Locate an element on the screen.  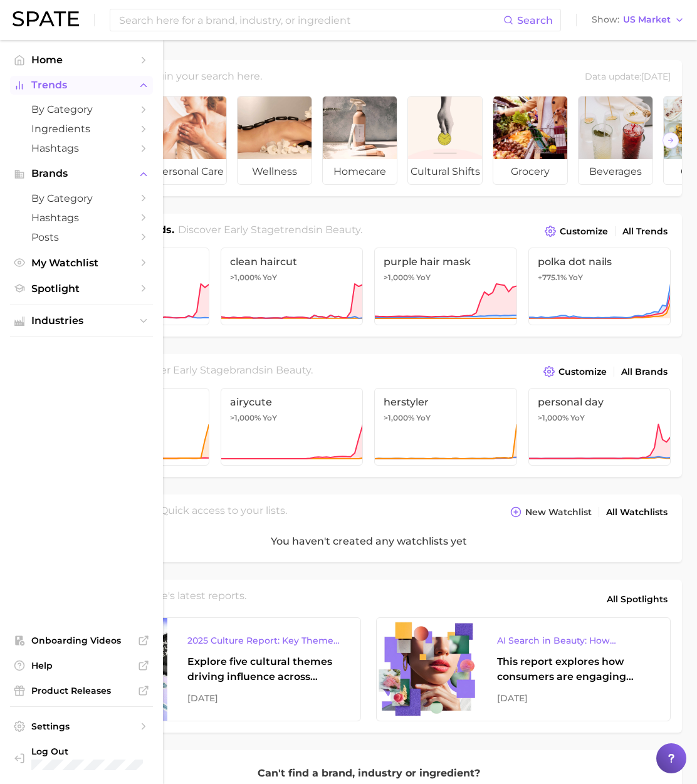
a: Posts is located at coordinates (82, 237).